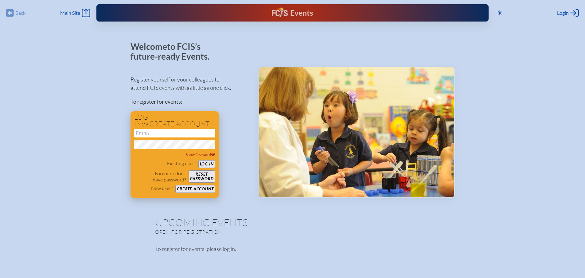 This screenshot has width=585, height=278. I want to click on p: Forgot or don’t have password?, so click(160, 176).